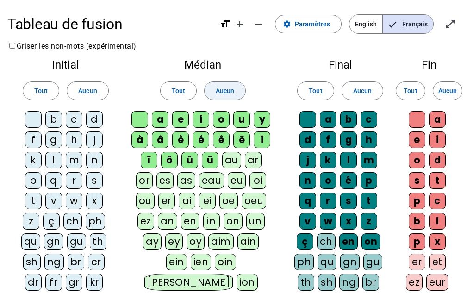  I want to click on div: oin, so click(226, 262).